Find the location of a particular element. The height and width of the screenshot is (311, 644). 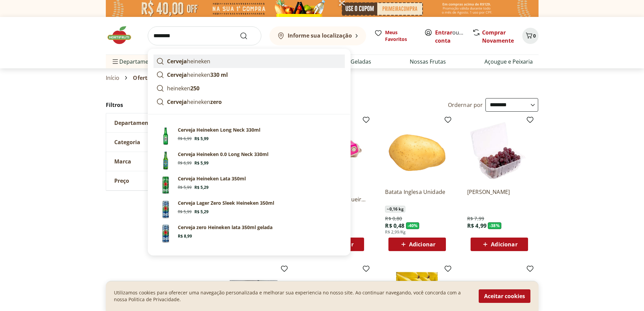

a: Nossas Frutas is located at coordinates (427, 62).